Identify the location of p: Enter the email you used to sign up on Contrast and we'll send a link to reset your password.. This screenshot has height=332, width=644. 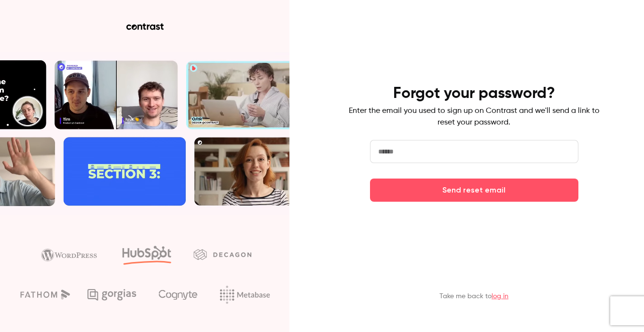
(474, 117).